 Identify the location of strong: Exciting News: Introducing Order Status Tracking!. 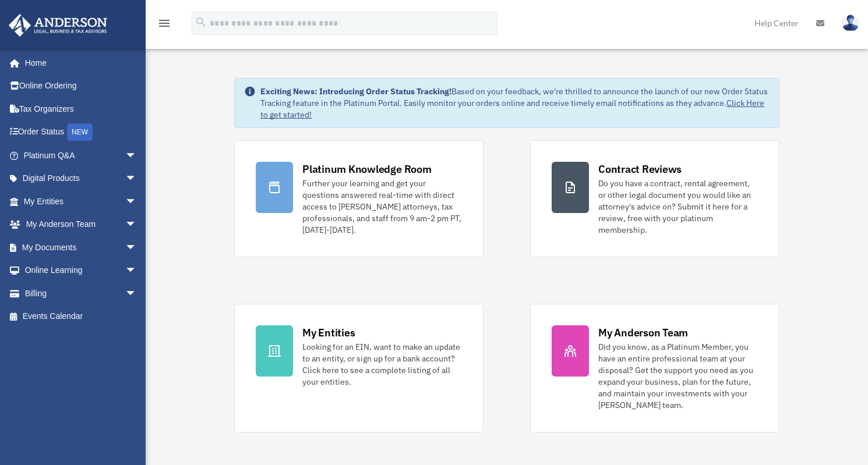
(356, 91).